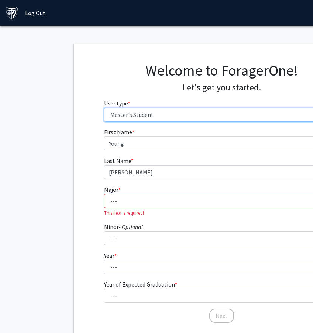  I want to click on label: Minor, so click(123, 227).